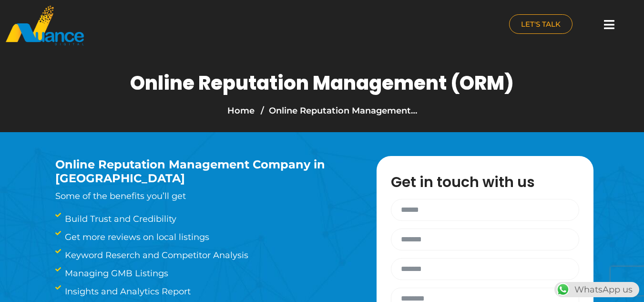 This screenshot has height=302, width=644. Describe the element at coordinates (202, 180) in the screenshot. I see `div: Some of the benefits you’ll get` at that location.